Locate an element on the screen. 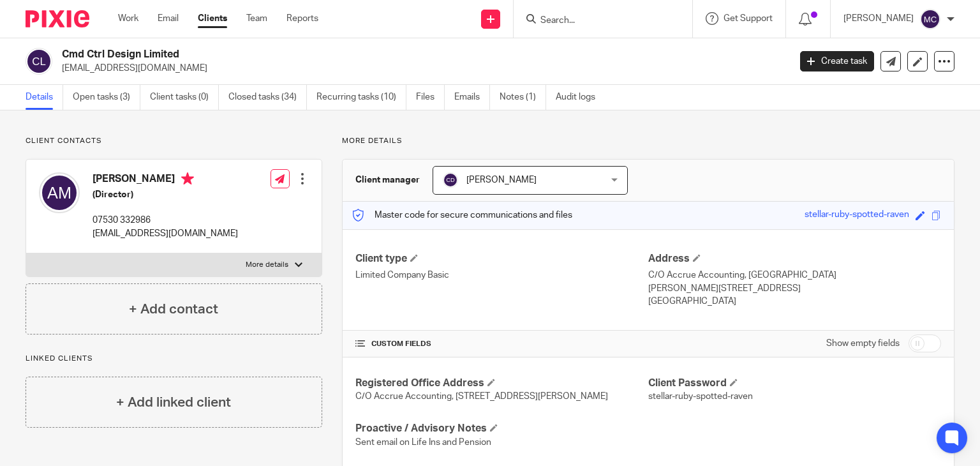 The width and height of the screenshot is (980, 466). a: Closed tasks (34) is located at coordinates (267, 97).